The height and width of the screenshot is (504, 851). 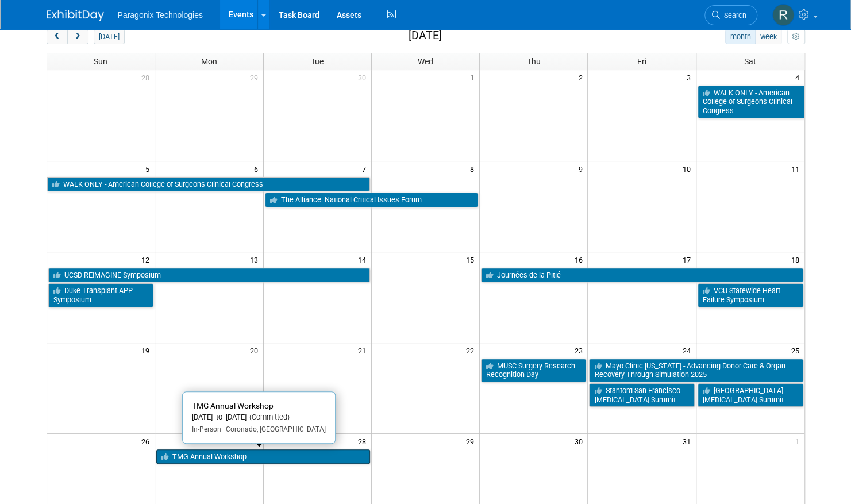 What do you see at coordinates (795, 37) in the screenshot?
I see `button: myCustomButton` at bounding box center [795, 37].